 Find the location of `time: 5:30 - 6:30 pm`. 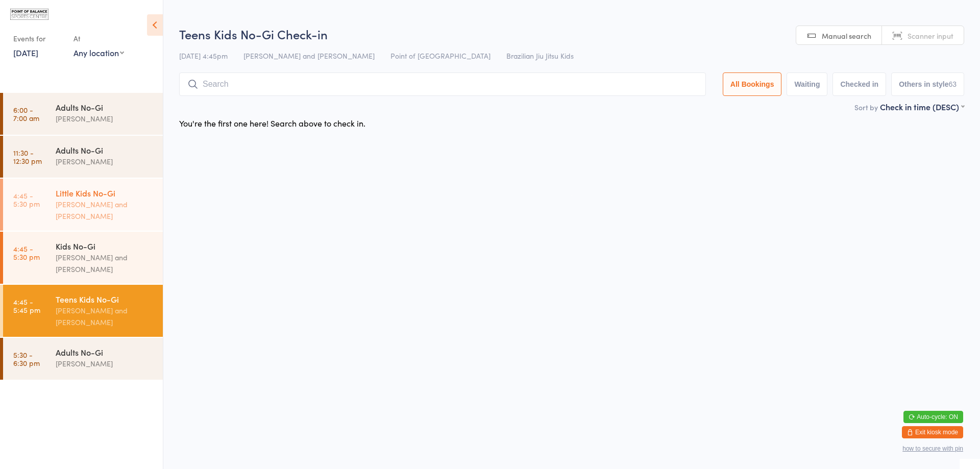

time: 5:30 - 6:30 pm is located at coordinates (27, 359).